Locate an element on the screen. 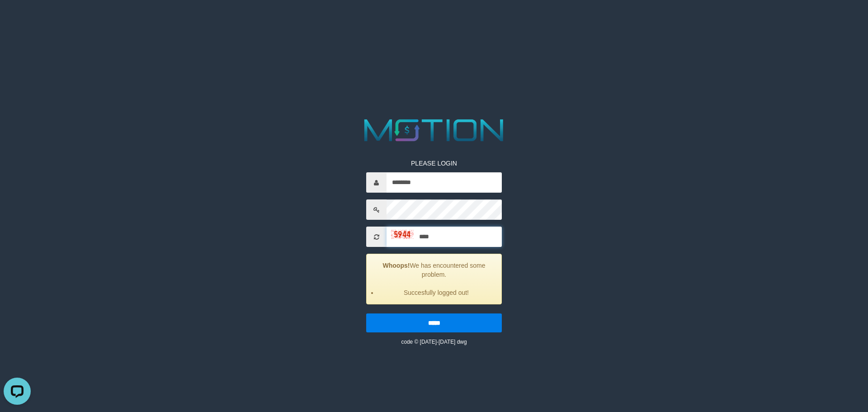 The height and width of the screenshot is (412, 868). li: Succesfully logged out! is located at coordinates (436, 293).